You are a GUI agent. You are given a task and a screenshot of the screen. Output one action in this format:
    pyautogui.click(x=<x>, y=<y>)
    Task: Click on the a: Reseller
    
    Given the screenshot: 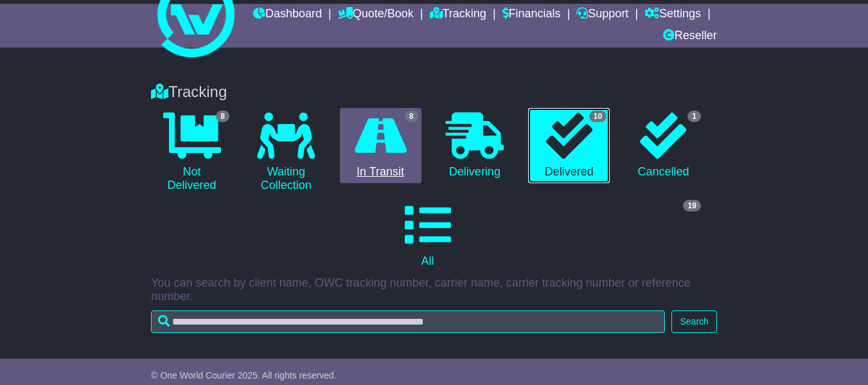 What is the action you would take?
    pyautogui.click(x=690, y=37)
    